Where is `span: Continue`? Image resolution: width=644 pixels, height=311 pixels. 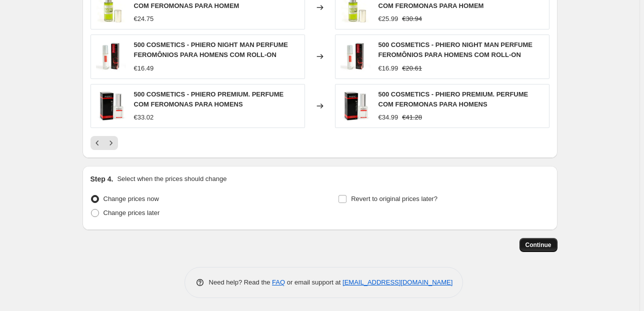 span: Continue is located at coordinates (538, 245).